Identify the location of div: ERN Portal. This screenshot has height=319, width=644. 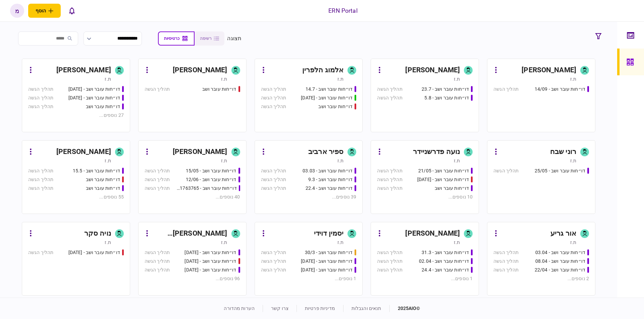
(343, 11).